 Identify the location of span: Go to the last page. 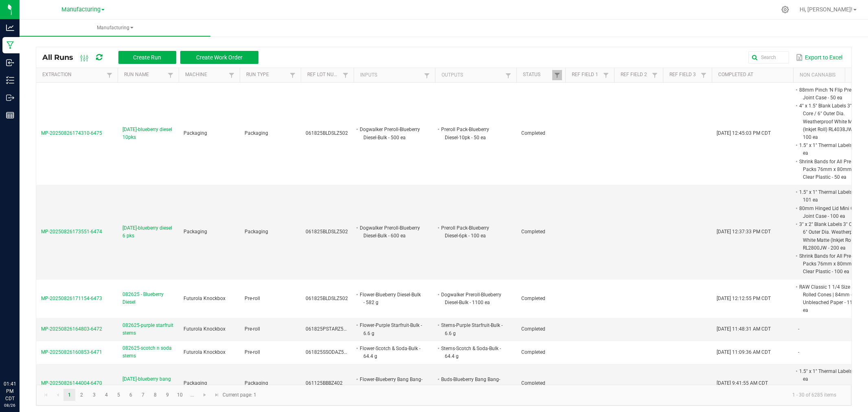
(217, 395).